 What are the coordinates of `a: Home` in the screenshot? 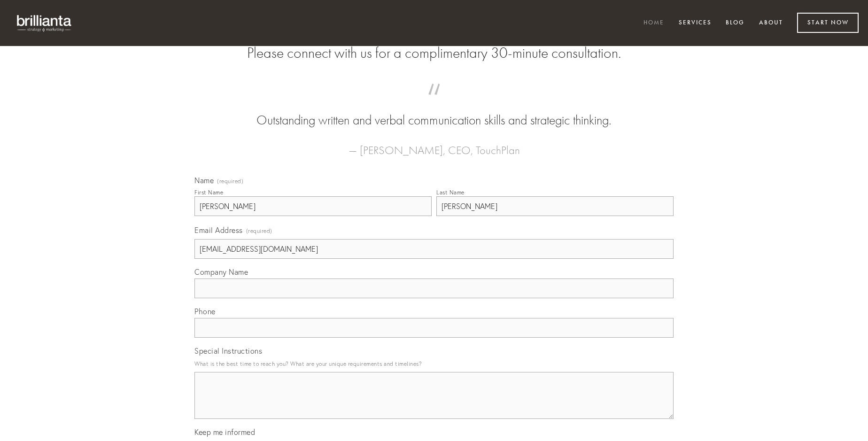 It's located at (654, 23).